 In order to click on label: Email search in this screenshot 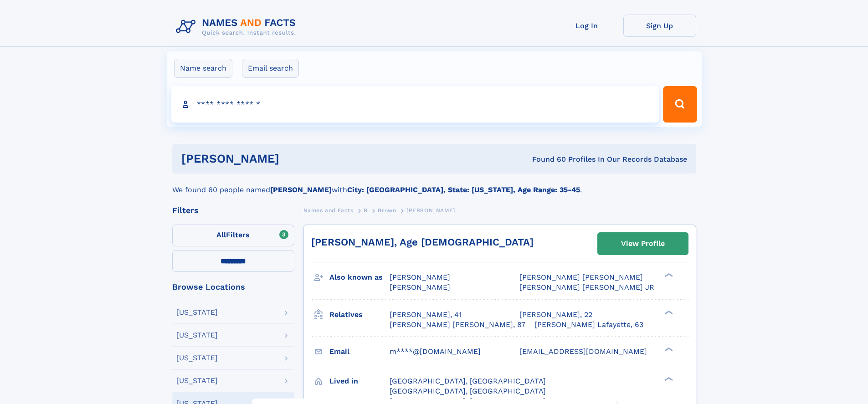, I will do `click(270, 68)`.